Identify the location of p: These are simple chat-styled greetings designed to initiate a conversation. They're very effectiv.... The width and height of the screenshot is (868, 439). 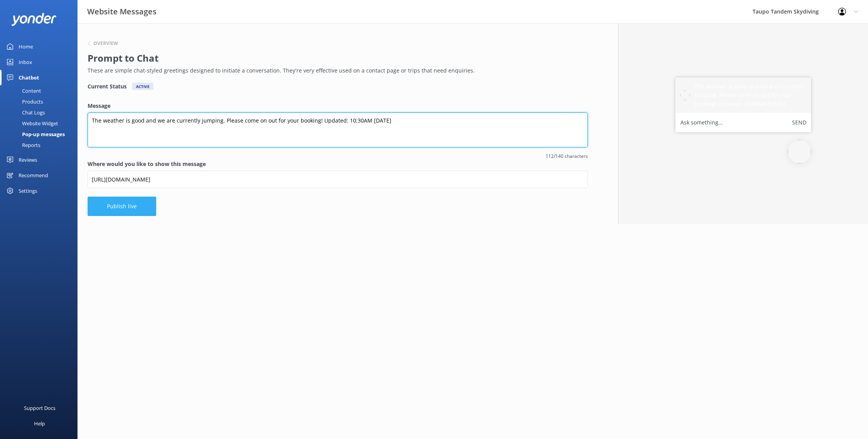
(336, 71).